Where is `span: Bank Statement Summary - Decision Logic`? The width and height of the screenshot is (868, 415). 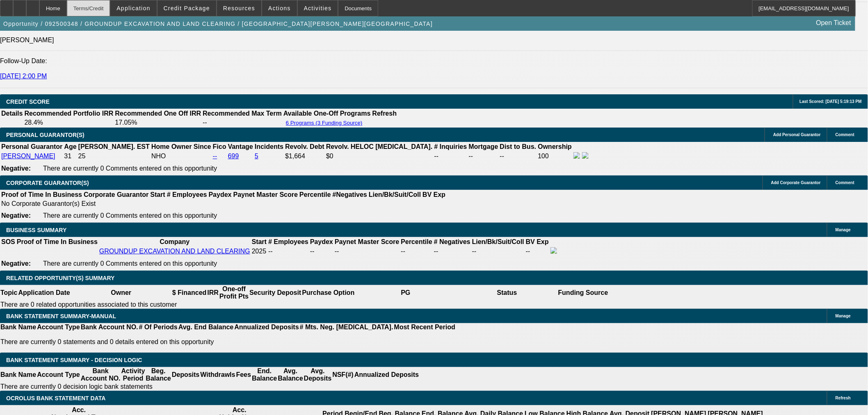 span: Bank Statement Summary - Decision Logic is located at coordinates (74, 360).